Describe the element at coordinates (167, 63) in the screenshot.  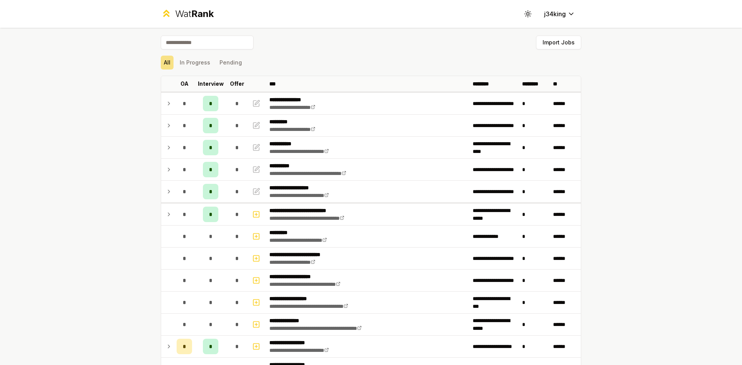
I see `button: All` at that location.